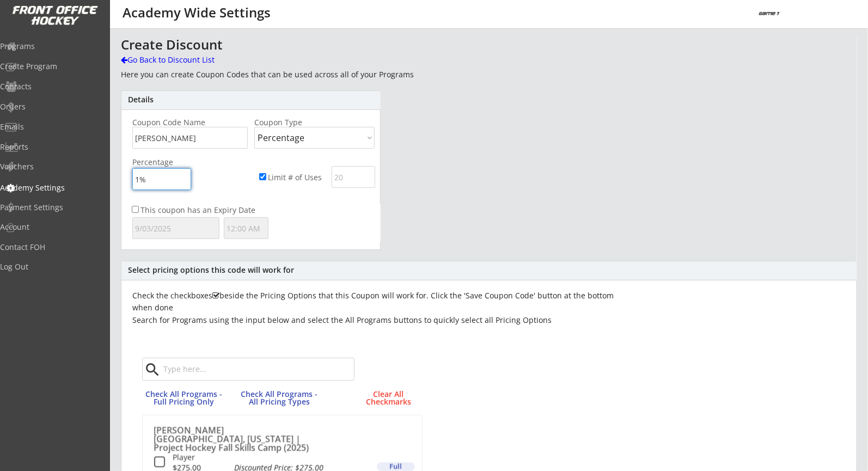  Describe the element at coordinates (289, 123) in the screenshot. I see `div: Coupon Type` at that location.